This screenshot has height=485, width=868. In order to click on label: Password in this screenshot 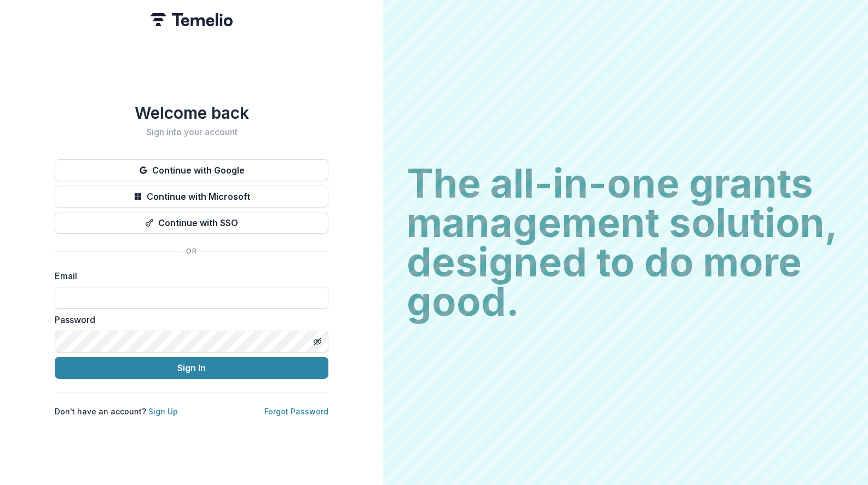, I will do `click(188, 319)`.